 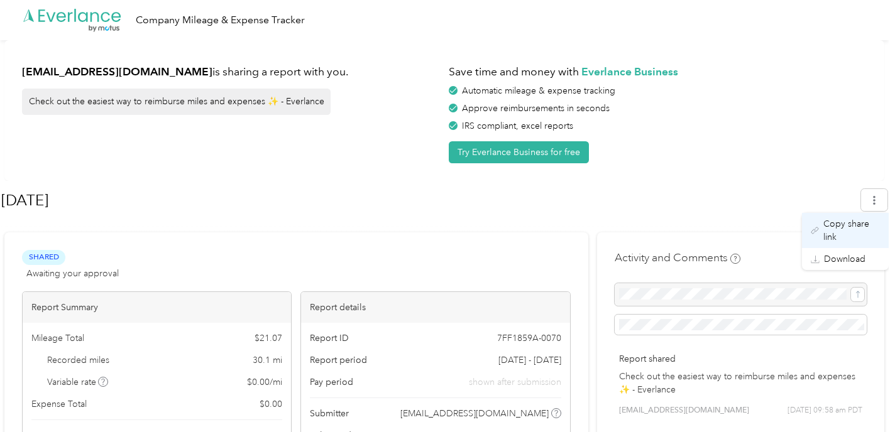 I want to click on span: 30.1 mi, so click(x=267, y=360).